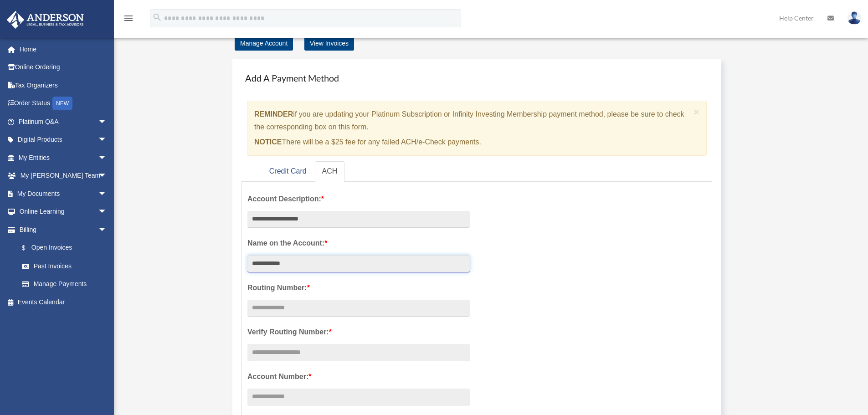 Image resolution: width=868 pixels, height=415 pixels. I want to click on p: There will be a $25 fee for any failed ACH/e-Check payments., so click(472, 142).